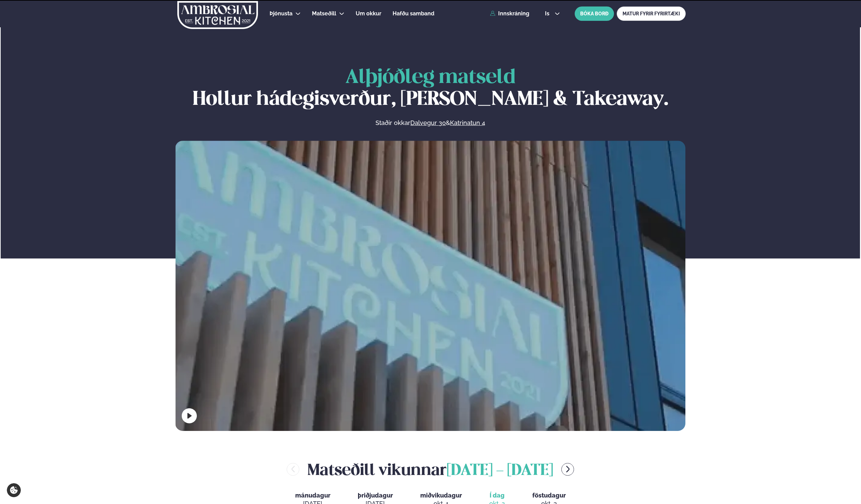  Describe the element at coordinates (281, 13) in the screenshot. I see `span: Þjónusta` at that location.